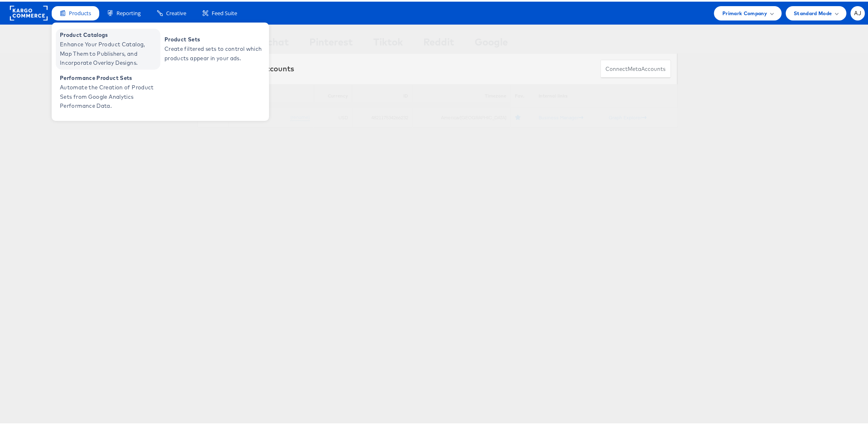  I want to click on button: ConnectmetaAccounts, so click(636, 67).